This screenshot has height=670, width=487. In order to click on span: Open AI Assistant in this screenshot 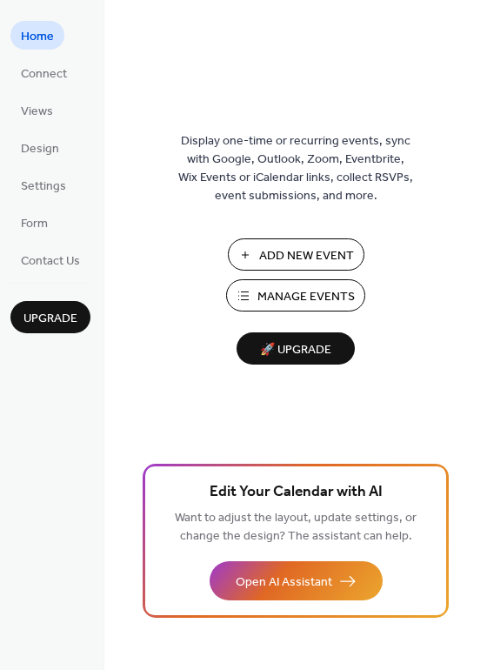, I will do `click(283, 582)`.